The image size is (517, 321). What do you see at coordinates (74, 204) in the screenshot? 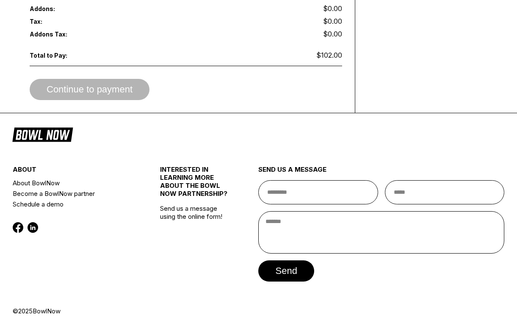
I see `a: Schedule a demo` at bounding box center [74, 204].